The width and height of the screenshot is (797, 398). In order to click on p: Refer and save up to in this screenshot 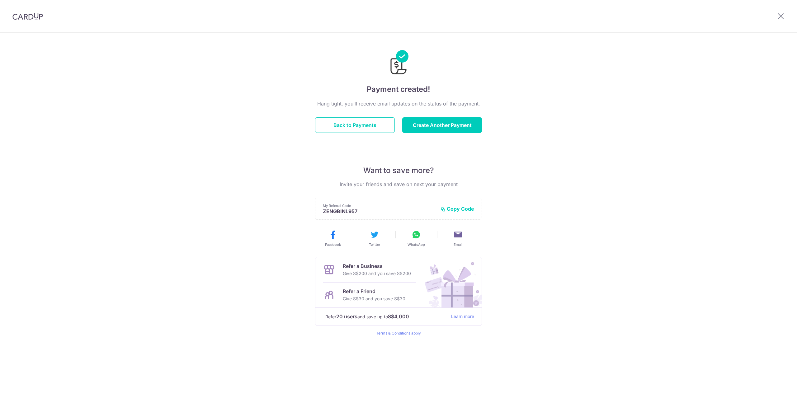, I will do `click(386, 316)`.